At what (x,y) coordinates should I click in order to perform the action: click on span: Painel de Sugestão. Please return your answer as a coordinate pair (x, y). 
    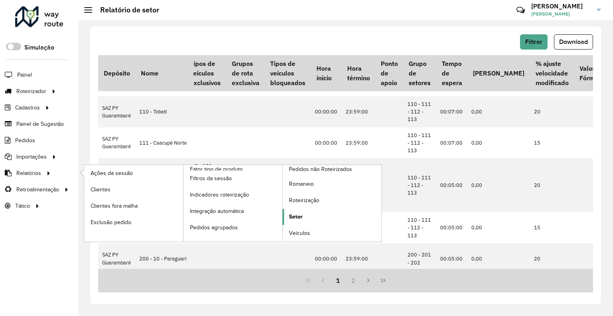
    Looking at the image, I should click on (40, 124).